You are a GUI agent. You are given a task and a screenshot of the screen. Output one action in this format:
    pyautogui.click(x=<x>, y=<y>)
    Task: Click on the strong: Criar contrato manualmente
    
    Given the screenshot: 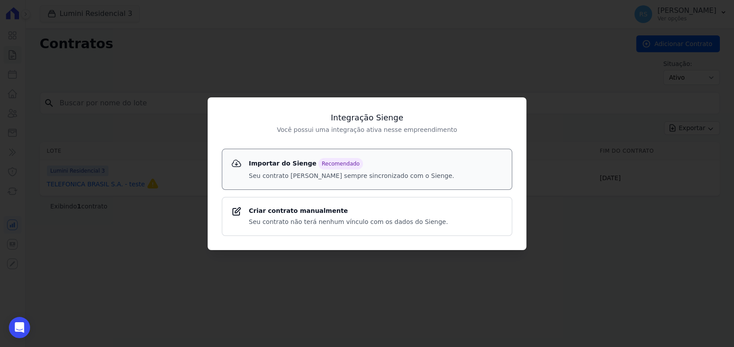 What is the action you would take?
    pyautogui.click(x=348, y=211)
    